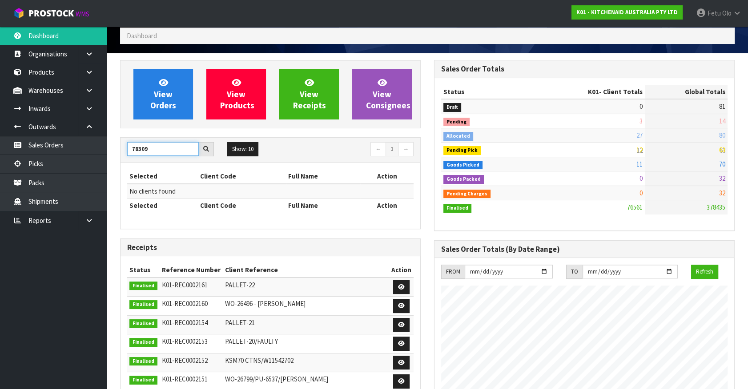  What do you see at coordinates (163, 94) in the screenshot?
I see `span: View Orders` at bounding box center [163, 94].